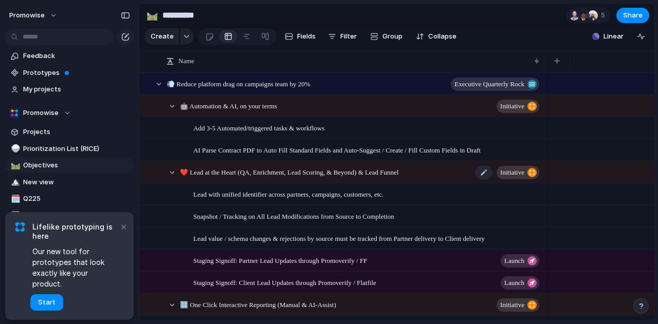 The height and width of the screenshot is (324, 658). I want to click on span: Our new tool for prototypes that look exactly like your product., so click(75, 268).